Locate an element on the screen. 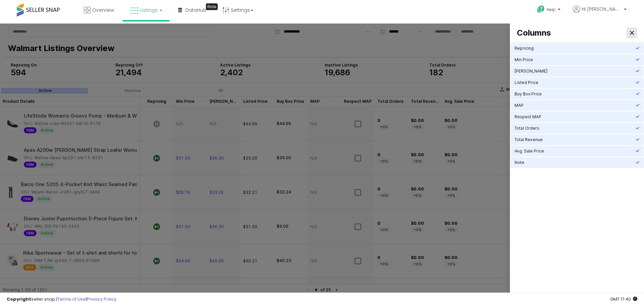 This screenshot has width=644, height=306. button: Close is located at coordinates (632, 9).